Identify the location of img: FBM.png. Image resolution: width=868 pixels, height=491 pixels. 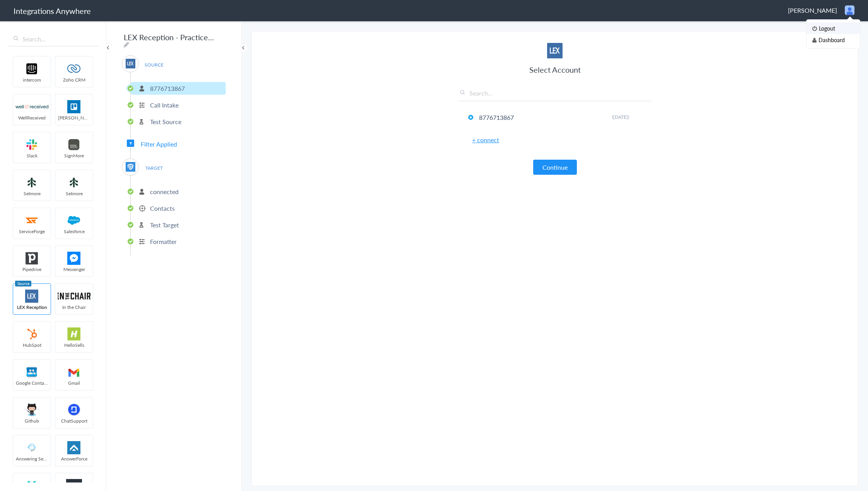
(74, 258).